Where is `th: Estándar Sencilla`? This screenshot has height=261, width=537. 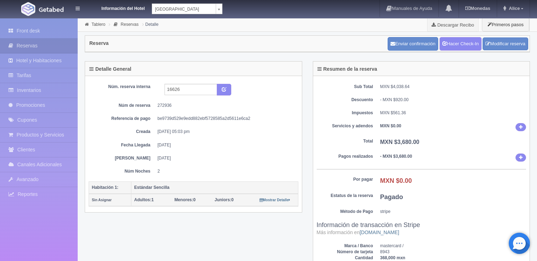 th: Estándar Sencilla is located at coordinates (215, 187).